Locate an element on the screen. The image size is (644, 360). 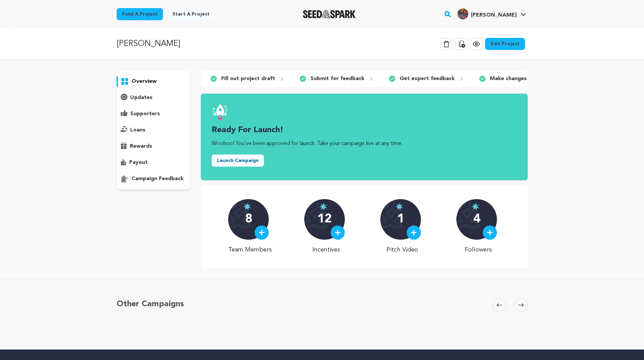
button: payout is located at coordinates (153, 163).